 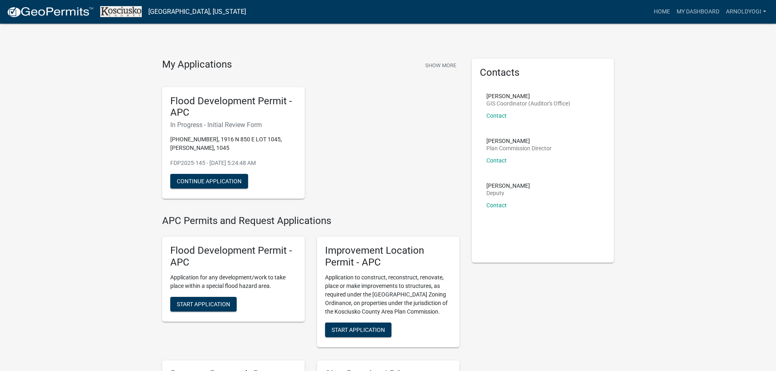 I want to click on p: Plan Commission Director, so click(x=519, y=148).